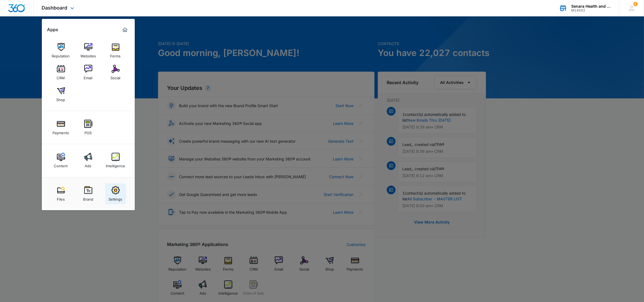 Image resolution: width=644 pixels, height=302 pixels. What do you see at coordinates (61, 131) in the screenshot?
I see `div: Payments` at bounding box center [61, 131].